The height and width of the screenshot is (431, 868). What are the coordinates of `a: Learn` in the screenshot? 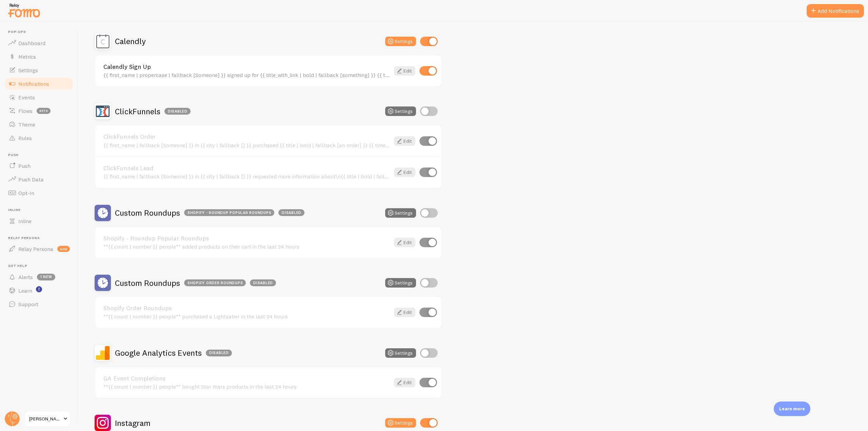 It's located at (39, 291).